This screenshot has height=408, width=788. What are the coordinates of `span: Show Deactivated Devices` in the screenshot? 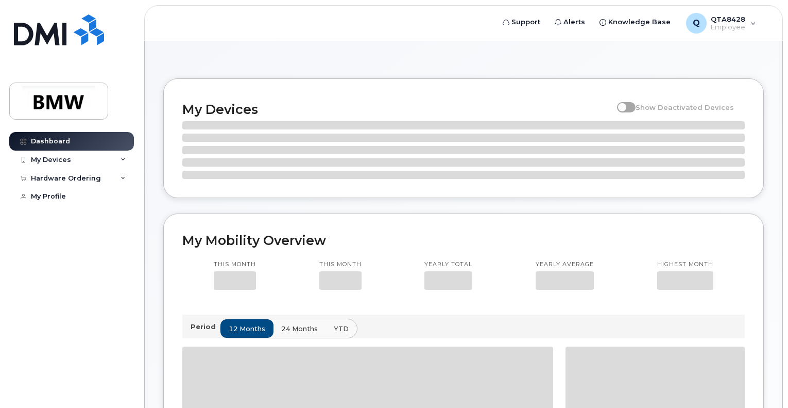 It's located at (685, 107).